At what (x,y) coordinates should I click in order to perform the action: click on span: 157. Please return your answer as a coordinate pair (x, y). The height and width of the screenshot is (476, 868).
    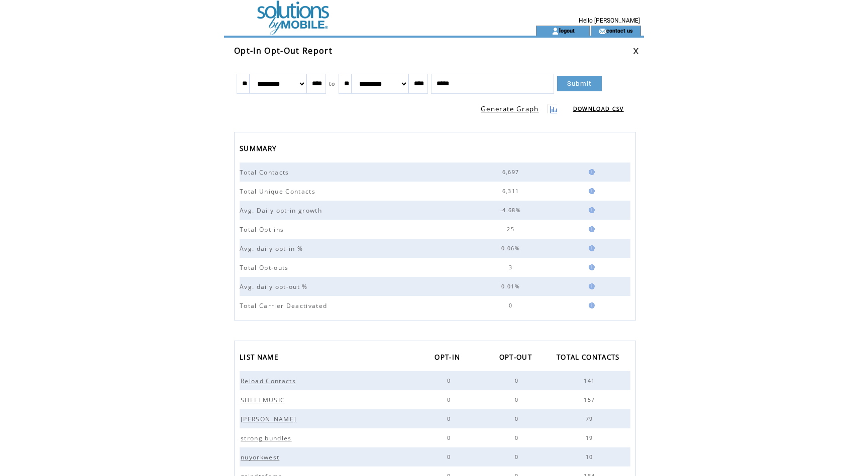
    Looking at the image, I should click on (590, 400).